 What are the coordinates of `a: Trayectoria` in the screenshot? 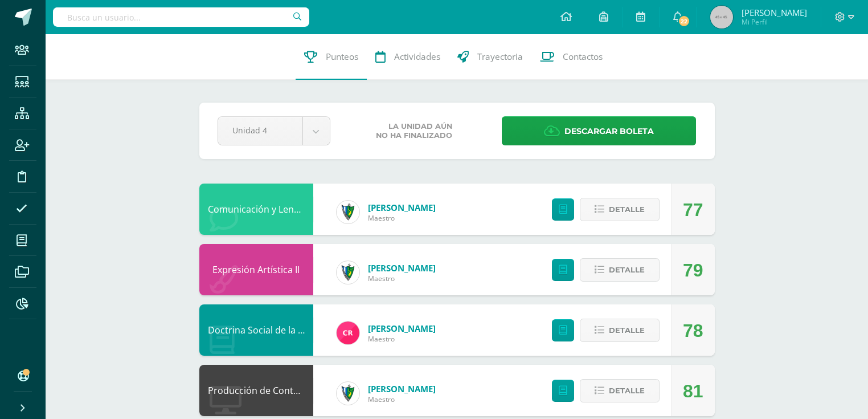 It's located at (490, 57).